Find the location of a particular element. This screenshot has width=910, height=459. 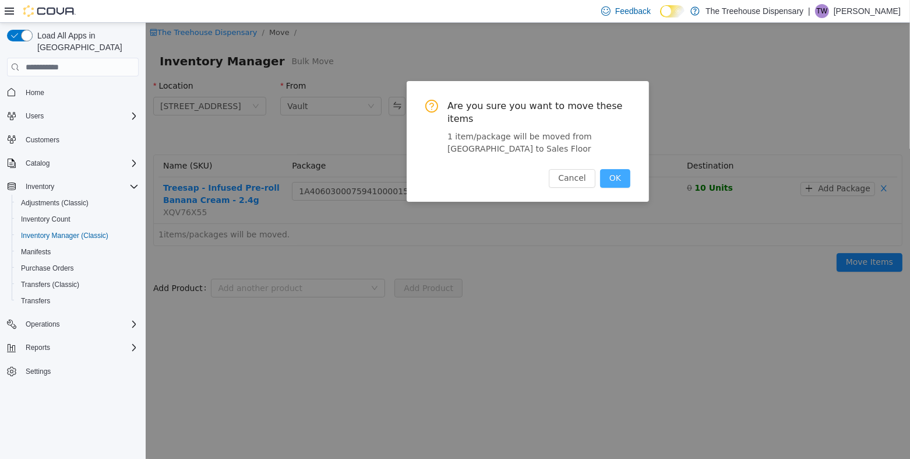

img: Cova is located at coordinates (50, 11).